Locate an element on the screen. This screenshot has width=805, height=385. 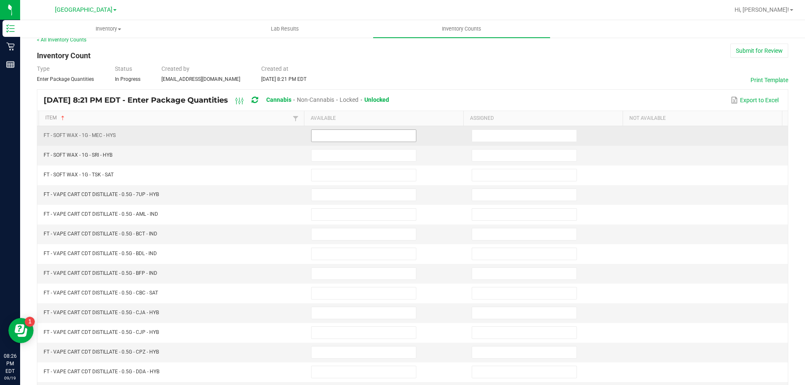
a: < All Inventory Counts is located at coordinates (62, 40).